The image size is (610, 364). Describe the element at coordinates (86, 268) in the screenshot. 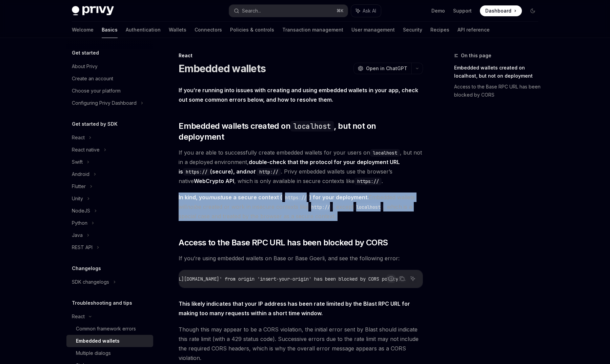

I see `h5: Changelogs` at that location.